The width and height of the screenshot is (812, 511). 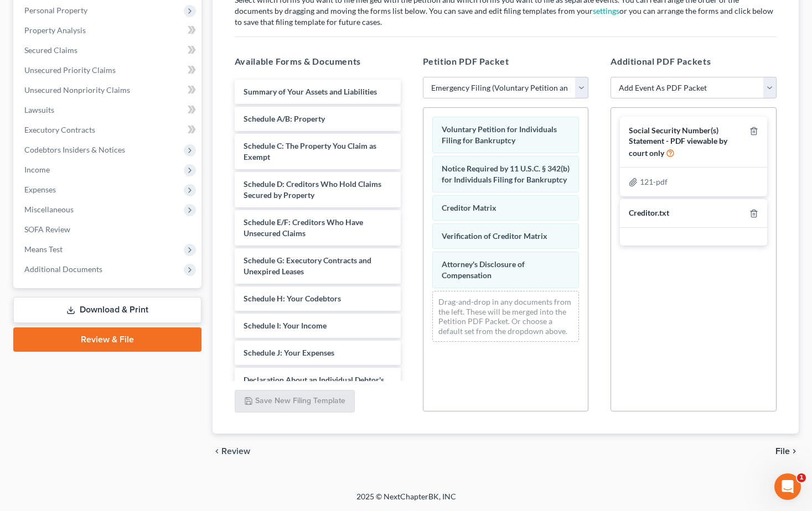 What do you see at coordinates (499, 135) in the screenshot?
I see `span: Voluntary Petition for Individuals Filing for Bankruptcy` at bounding box center [499, 135].